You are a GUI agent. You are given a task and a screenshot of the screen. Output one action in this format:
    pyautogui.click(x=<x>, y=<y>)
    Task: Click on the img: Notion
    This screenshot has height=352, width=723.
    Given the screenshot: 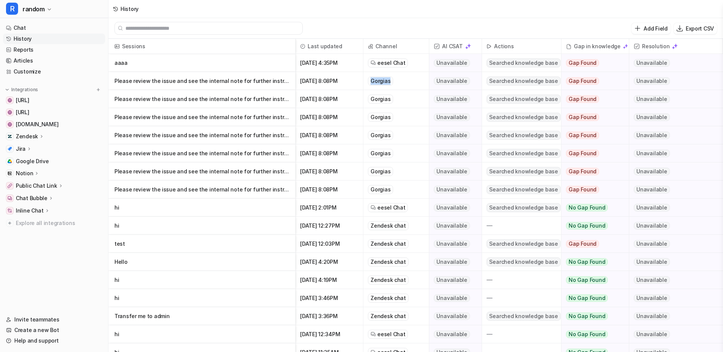 What is the action you would take?
    pyautogui.click(x=10, y=173)
    